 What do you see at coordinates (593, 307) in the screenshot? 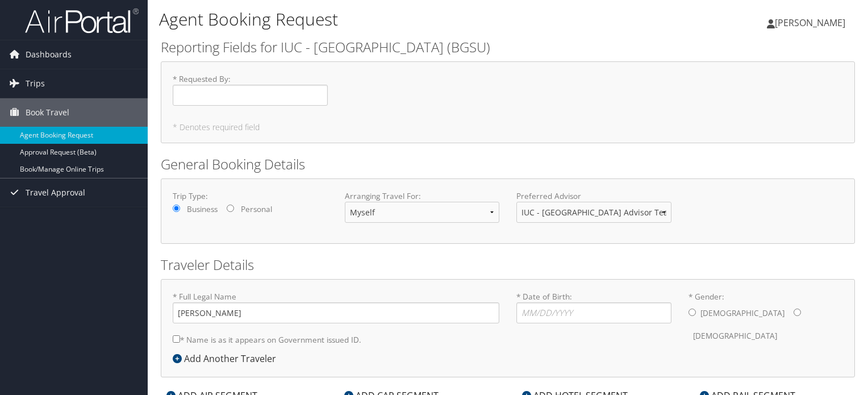
I see `label: * Date of Birth:` at bounding box center [593, 307].